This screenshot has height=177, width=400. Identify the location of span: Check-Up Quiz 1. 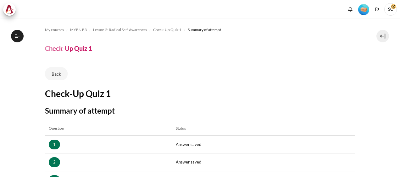
(167, 30).